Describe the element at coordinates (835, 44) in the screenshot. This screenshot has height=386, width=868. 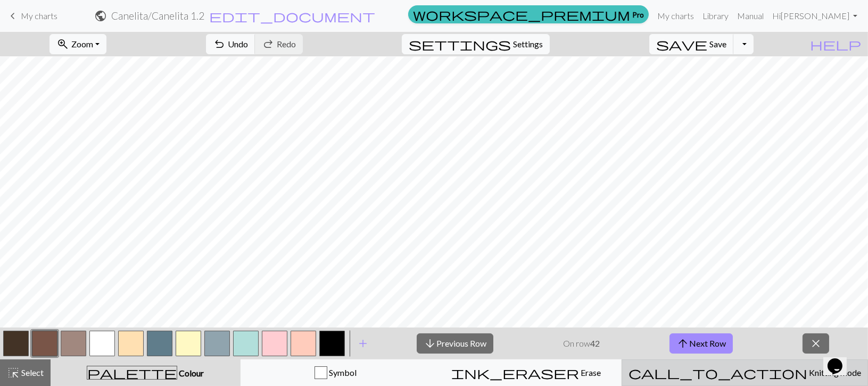
I see `span: help` at that location.